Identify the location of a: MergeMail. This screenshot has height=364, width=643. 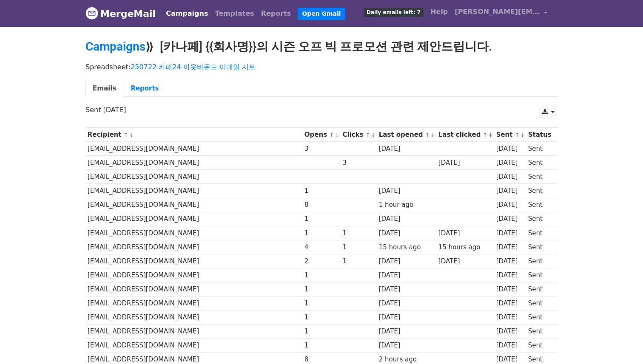
(121, 13).